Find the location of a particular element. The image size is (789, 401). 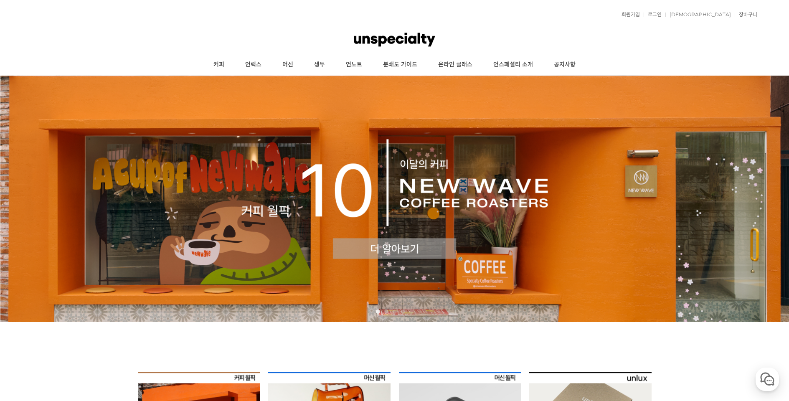

a: 언스페셜티 소개 is located at coordinates (513, 65).